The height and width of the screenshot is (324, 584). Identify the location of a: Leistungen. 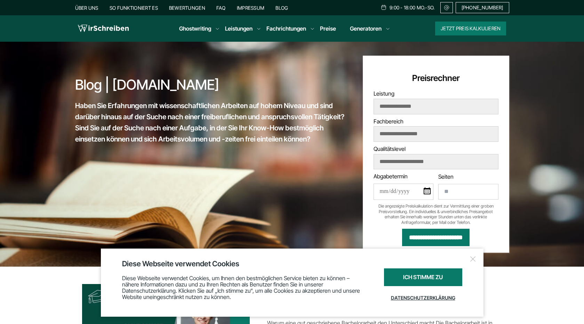
(239, 29).